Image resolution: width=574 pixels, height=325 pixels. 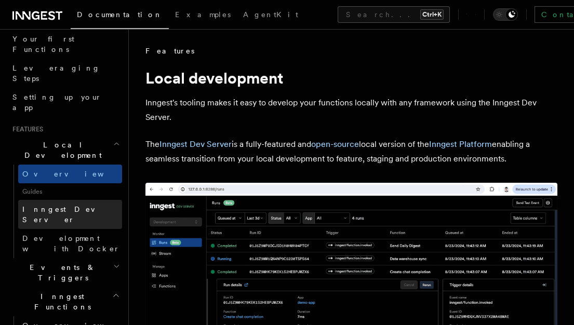 I want to click on p: The is a fully-featured and local version of the enabling a seamless transition from your local d..., so click(x=351, y=152).